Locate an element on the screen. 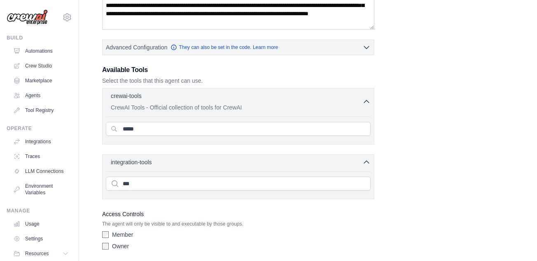 The width and height of the screenshot is (537, 261). a: LLM Connections is located at coordinates (41, 171).